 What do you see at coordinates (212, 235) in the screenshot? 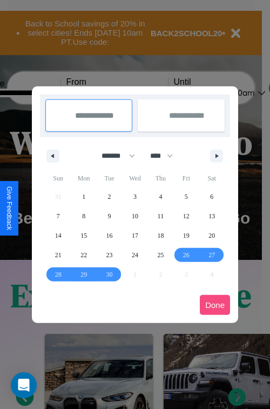
I see `button: 20` at bounding box center [212, 235].